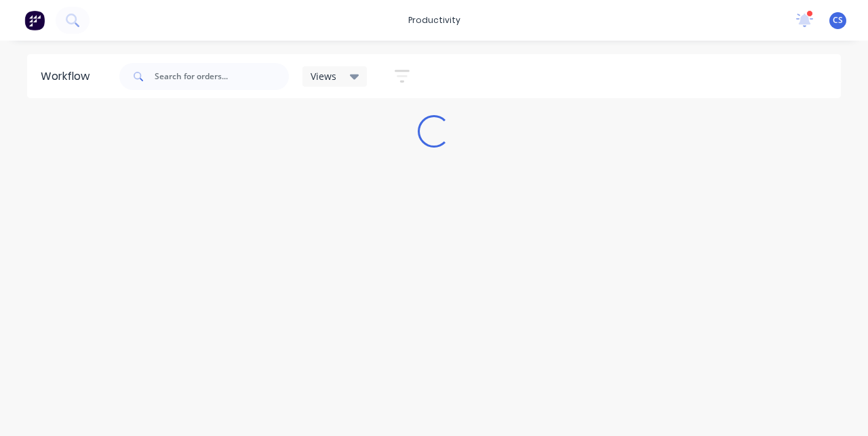 The width and height of the screenshot is (868, 436). I want to click on span: CS, so click(837, 21).